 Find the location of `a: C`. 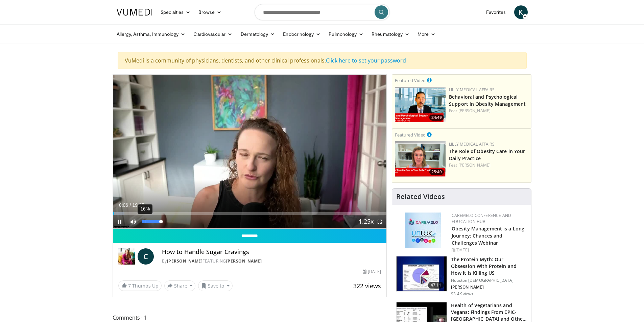

a: C is located at coordinates (145, 257).